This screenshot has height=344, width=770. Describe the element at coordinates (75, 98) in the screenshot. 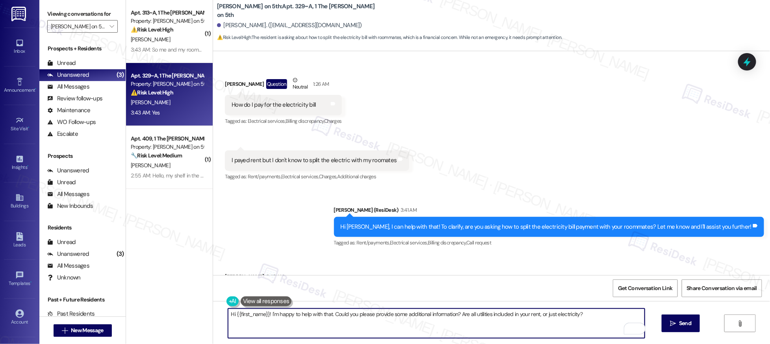

I see `div: Review follow-ups` at that location.